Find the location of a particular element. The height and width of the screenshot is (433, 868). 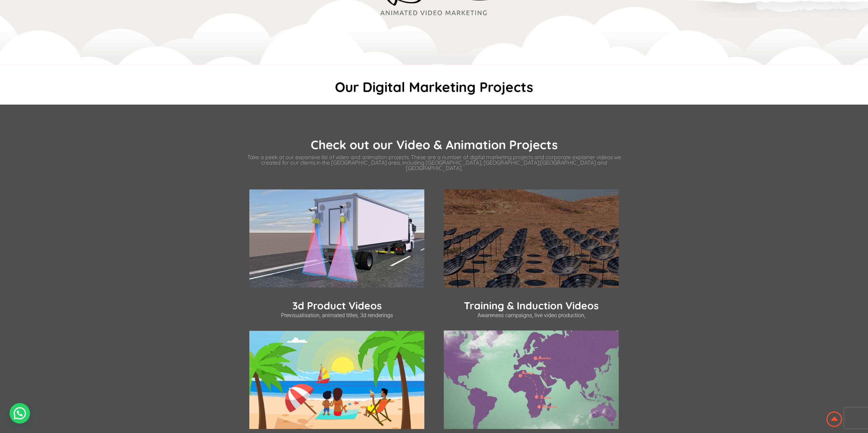

p: Awareness campaigns, live video production, is located at coordinates (531, 315).